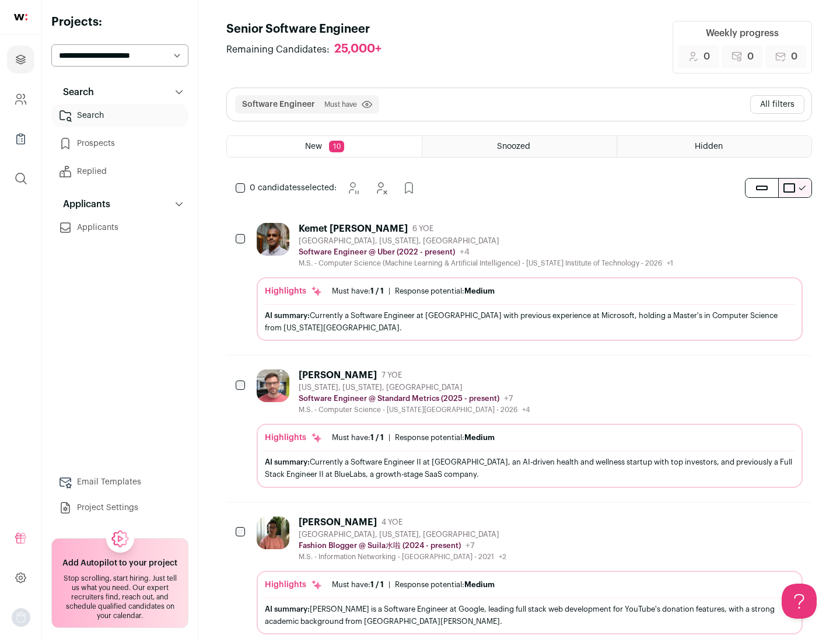 The width and height of the screenshot is (840, 642). What do you see at coordinates (273, 533) in the screenshot?
I see `img: ebffc8b94a612106133ad1a79c5dcc917f1f343d62299c503ebb759c428adb03.jpg` at bounding box center [273, 533].